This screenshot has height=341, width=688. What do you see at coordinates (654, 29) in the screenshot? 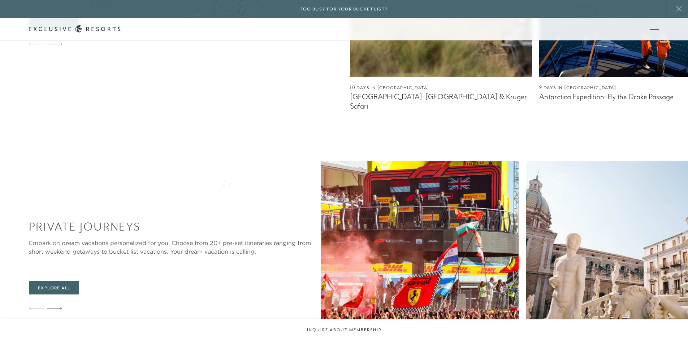
I see `button: Open navigation` at bounding box center [654, 29].